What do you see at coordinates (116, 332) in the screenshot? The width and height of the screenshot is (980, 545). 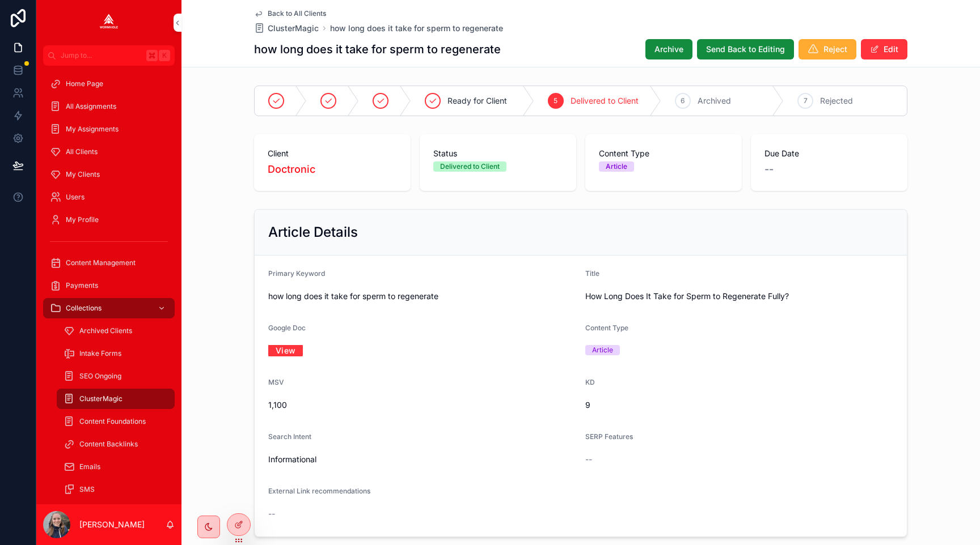 I see `a: Archived Clients` at bounding box center [116, 332].